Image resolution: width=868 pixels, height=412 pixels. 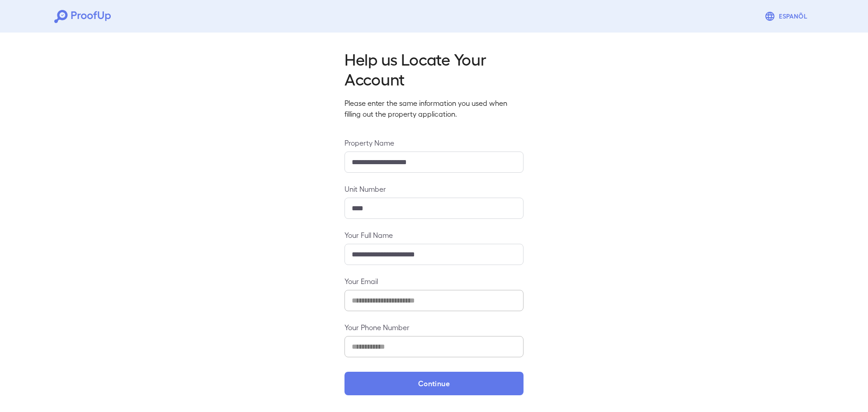 What do you see at coordinates (434, 188) in the screenshot?
I see `label: Unit Number` at bounding box center [434, 188].